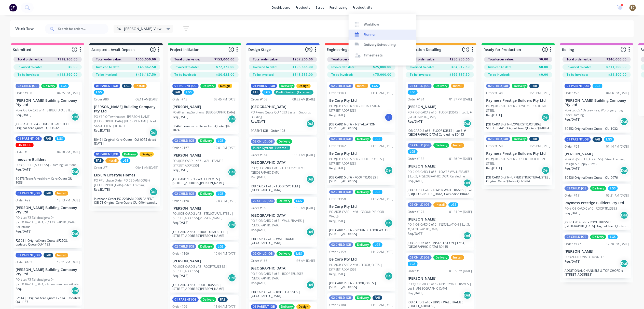 This screenshot has height=309, width=644. I want to click on div: Order #80, so click(101, 100).